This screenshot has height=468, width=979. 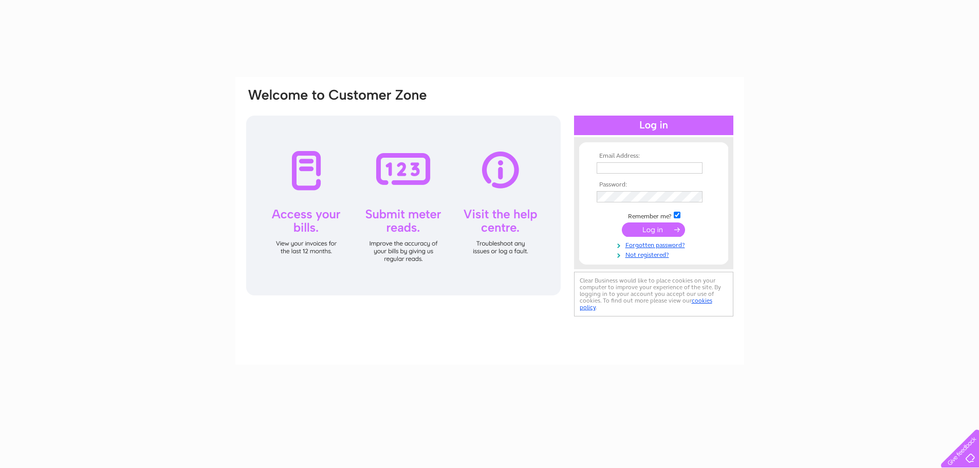 What do you see at coordinates (646, 304) in the screenshot?
I see `a: cookies policy` at bounding box center [646, 304].